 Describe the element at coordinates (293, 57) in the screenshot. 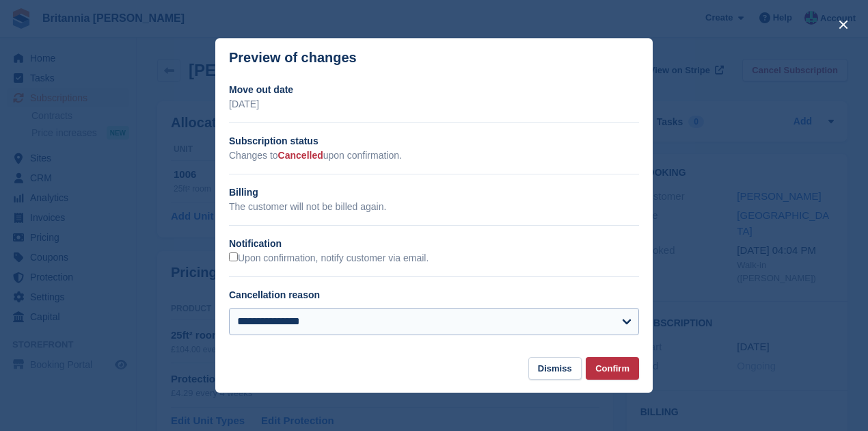

I see `p: Preview of changes` at that location.